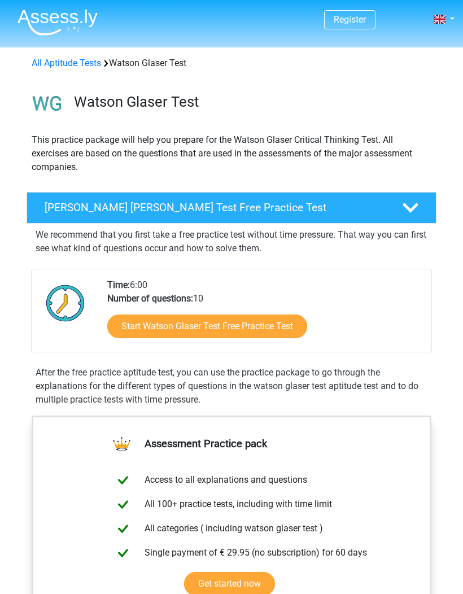  I want to click on img: Assessly, so click(58, 22).